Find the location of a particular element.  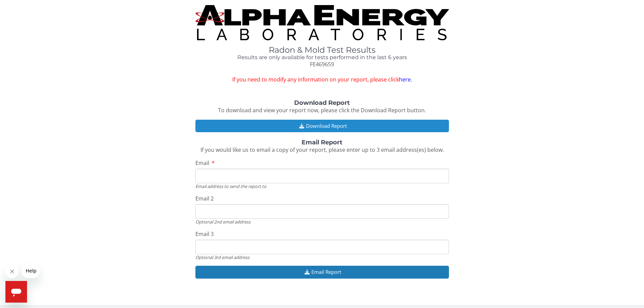

span: Email 2 is located at coordinates (205, 198).